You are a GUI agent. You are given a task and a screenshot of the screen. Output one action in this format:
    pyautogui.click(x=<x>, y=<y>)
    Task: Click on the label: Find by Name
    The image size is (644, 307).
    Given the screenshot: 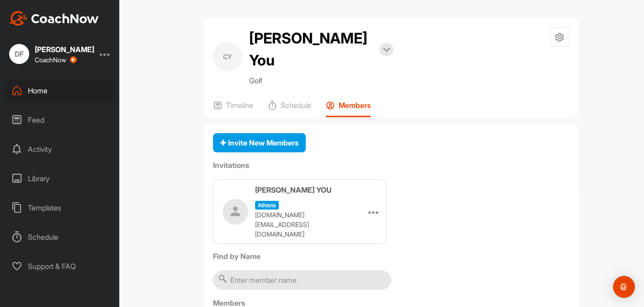 What is the action you would take?
    pyautogui.click(x=391, y=256)
    